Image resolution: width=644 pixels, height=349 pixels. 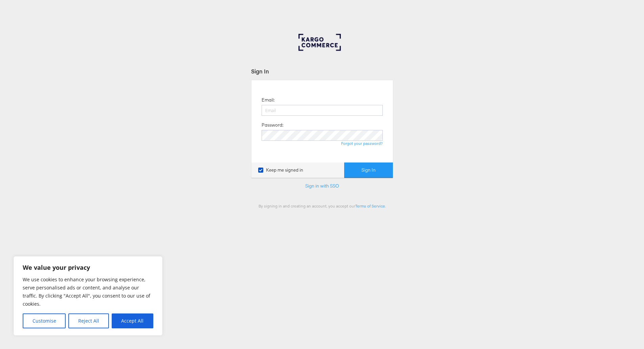 I want to click on div: By signing in and creating an account, you accept our ., so click(x=322, y=205).